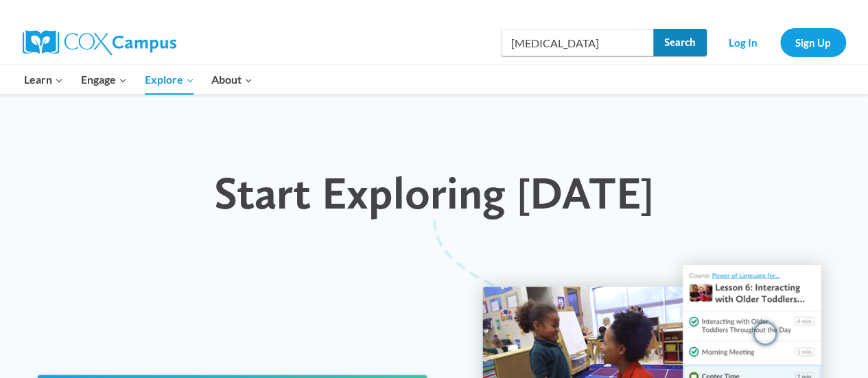 Image resolution: width=868 pixels, height=378 pixels. I want to click on a: Log In, so click(744, 42).